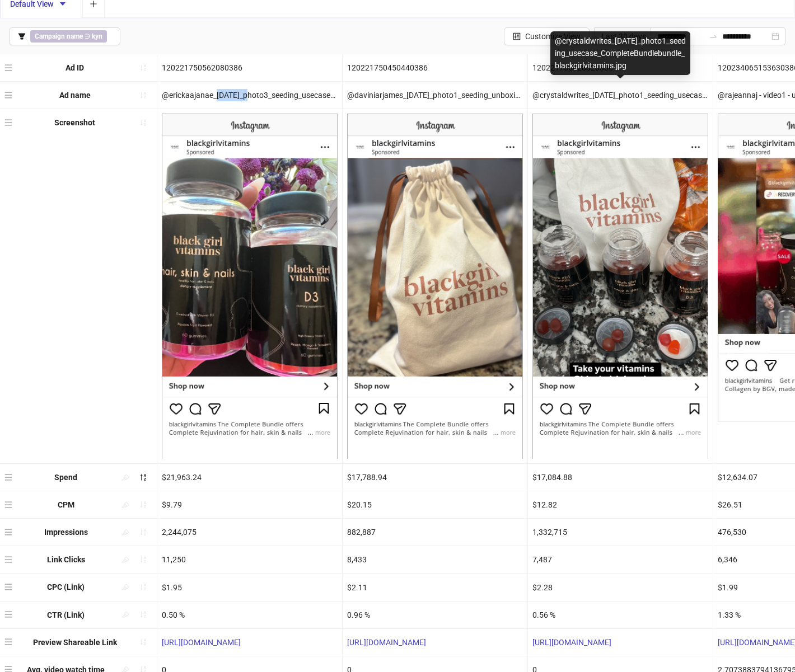  I want to click on div: $1.95, so click(249, 587).